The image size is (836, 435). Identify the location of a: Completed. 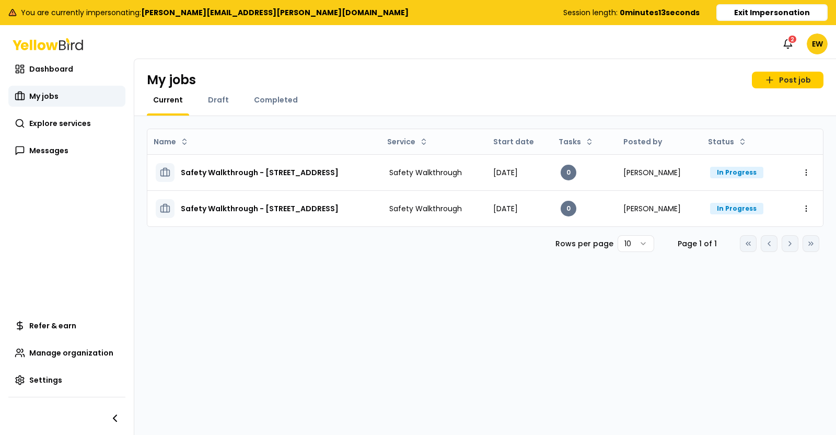
(276, 100).